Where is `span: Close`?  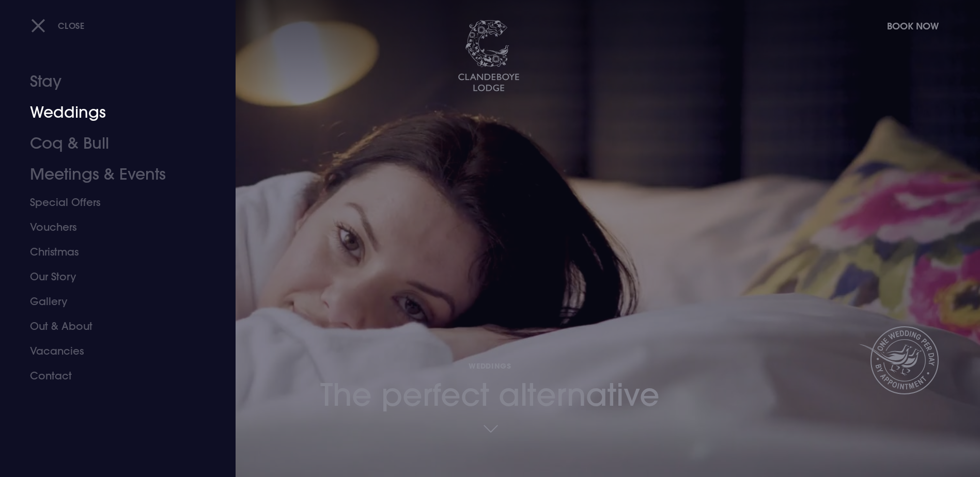 span: Close is located at coordinates (72, 25).